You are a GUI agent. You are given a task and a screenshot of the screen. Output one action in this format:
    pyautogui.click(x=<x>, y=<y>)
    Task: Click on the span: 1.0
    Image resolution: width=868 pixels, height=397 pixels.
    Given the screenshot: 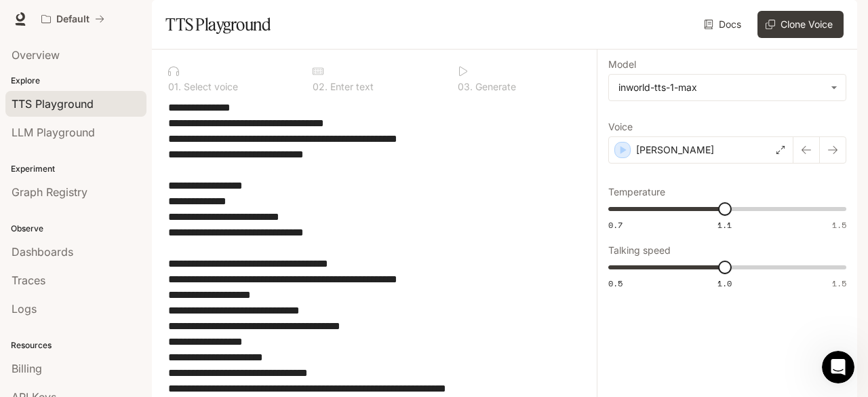 What is the action you would take?
    pyautogui.click(x=724, y=282)
    